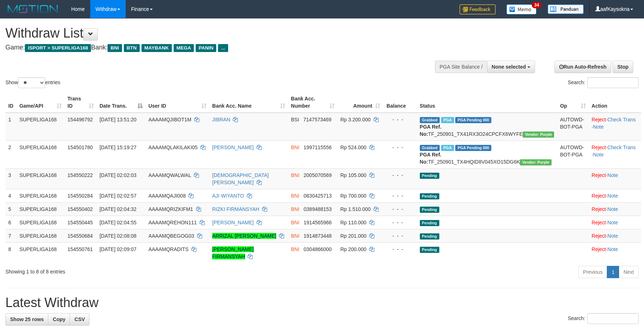 Image resolution: width=644 pixels, height=328 pixels. I want to click on span: Rp 700.000, so click(354, 196).